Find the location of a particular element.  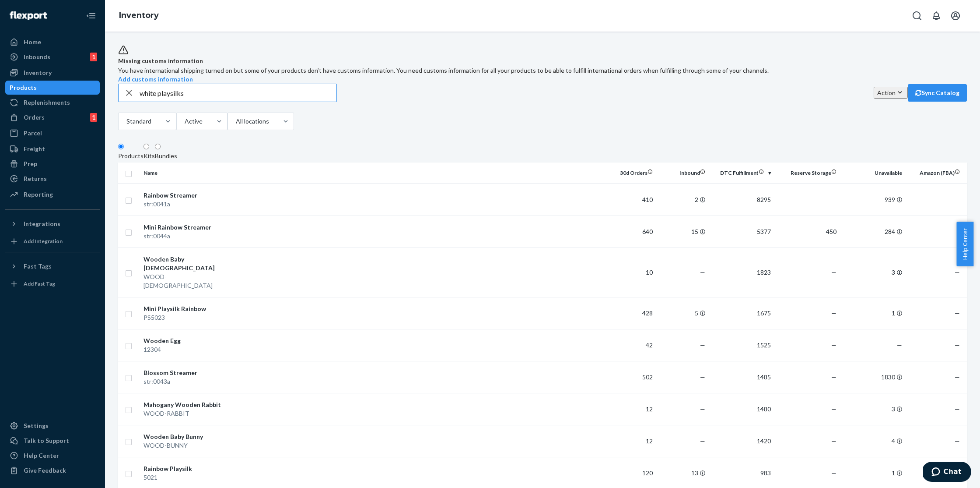

div: Replenishments is located at coordinates (47, 102).